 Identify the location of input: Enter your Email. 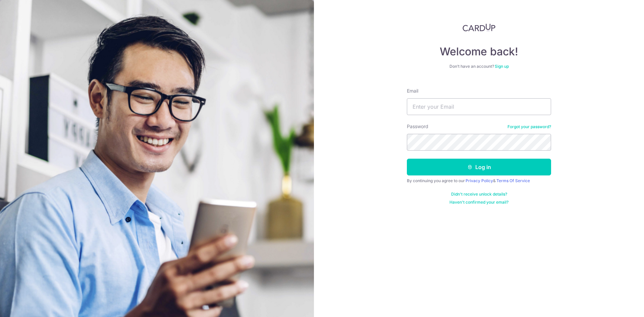
(479, 107).